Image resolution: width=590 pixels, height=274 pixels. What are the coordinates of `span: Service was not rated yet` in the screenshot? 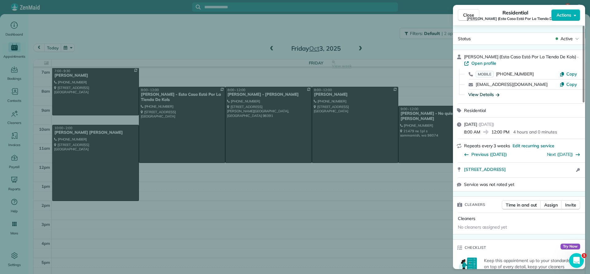 It's located at (489, 185).